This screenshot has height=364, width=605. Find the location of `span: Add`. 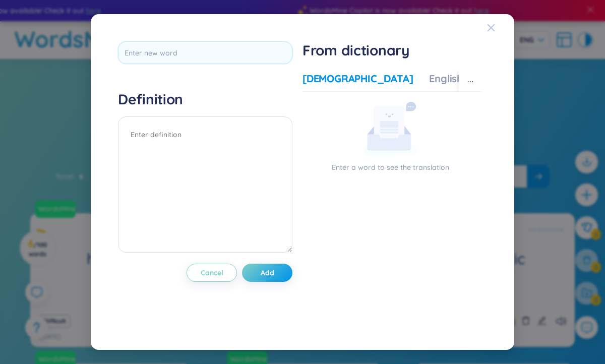

span: Add is located at coordinates (267, 272).